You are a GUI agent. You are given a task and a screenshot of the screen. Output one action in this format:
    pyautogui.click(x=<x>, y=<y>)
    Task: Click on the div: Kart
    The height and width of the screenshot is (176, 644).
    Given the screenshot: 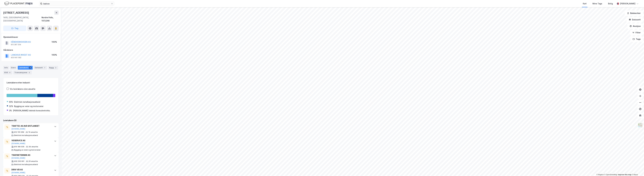 What is the action you would take?
    pyautogui.click(x=585, y=4)
    